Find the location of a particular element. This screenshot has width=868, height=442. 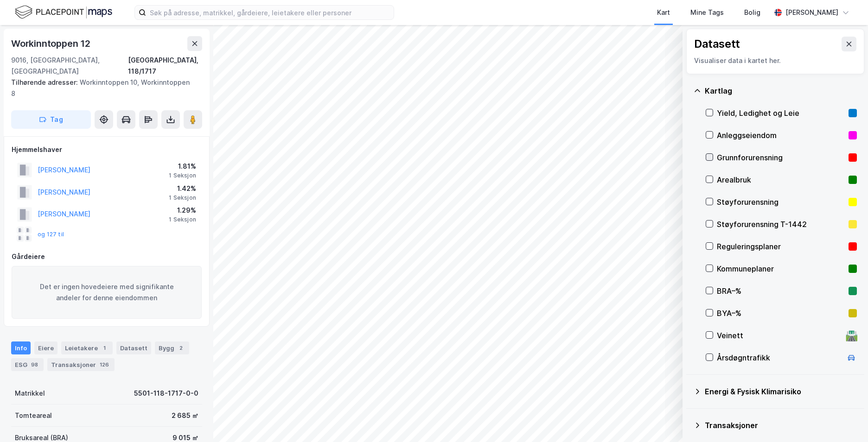

div: Kartlag is located at coordinates (781, 91).